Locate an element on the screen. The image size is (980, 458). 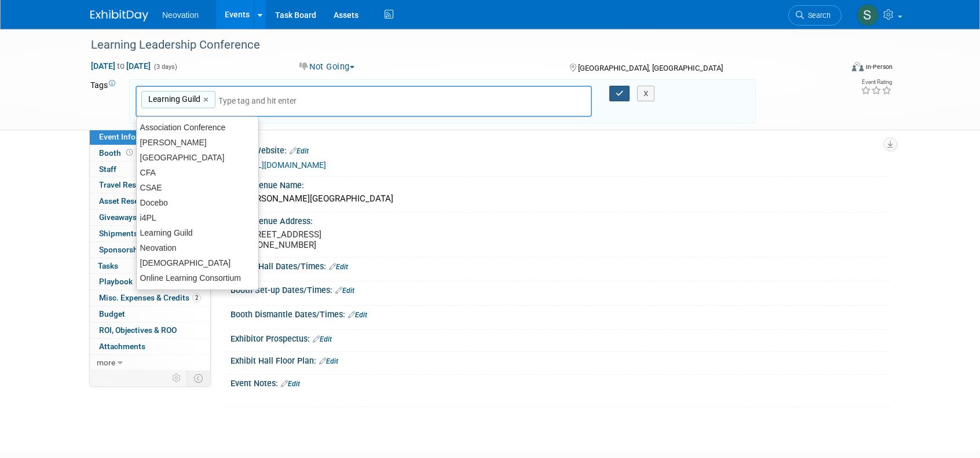
div: Event Venue Address: is located at coordinates (561, 219).